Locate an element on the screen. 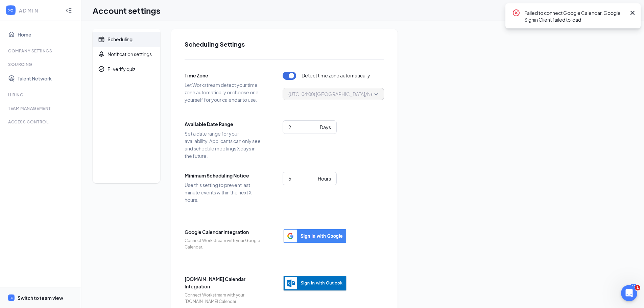 The height and width of the screenshot is (308, 644). a: CalendarScheduling is located at coordinates (126, 39).